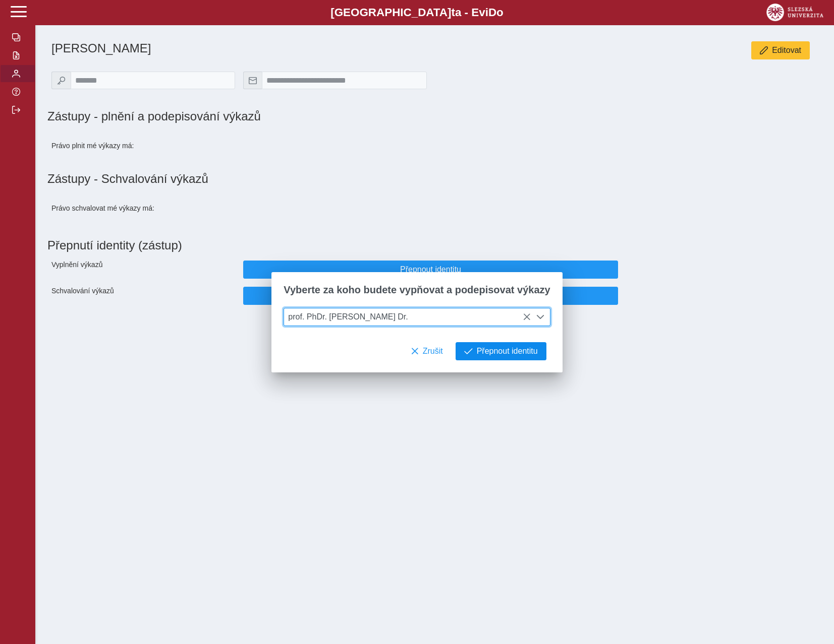 The width and height of the screenshot is (834, 644). I want to click on button: Editovat, so click(781, 51).